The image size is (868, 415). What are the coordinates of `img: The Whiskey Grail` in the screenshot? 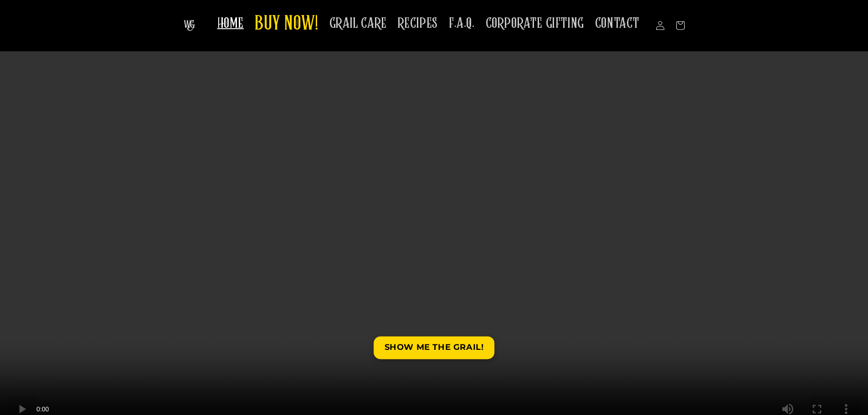 It's located at (189, 25).